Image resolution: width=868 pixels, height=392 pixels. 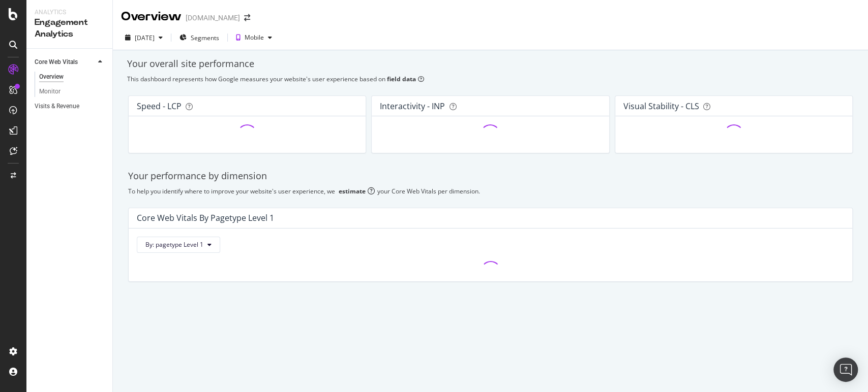 I want to click on a: Visits & Revenue, so click(x=70, y=106).